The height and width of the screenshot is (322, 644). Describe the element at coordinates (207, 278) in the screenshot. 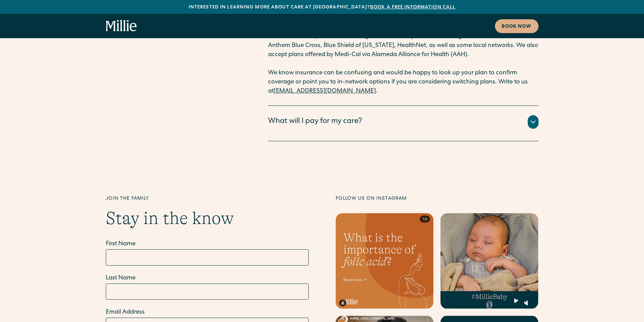

I see `label: Last Name` at that location.